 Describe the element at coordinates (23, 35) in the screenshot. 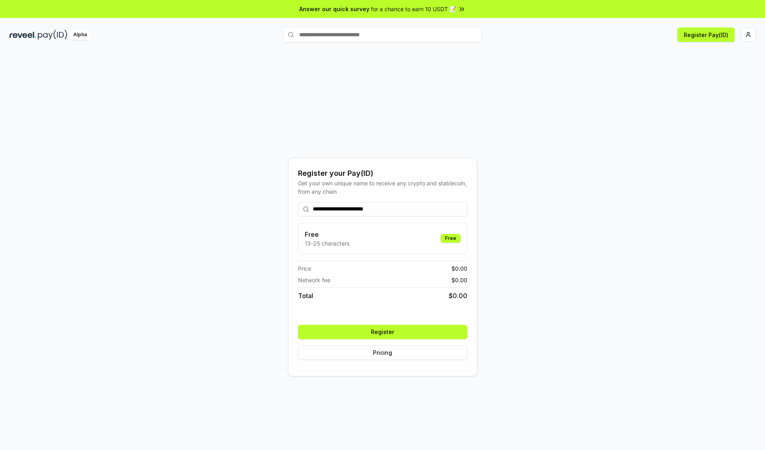

I see `img: reveel_dark` at that location.